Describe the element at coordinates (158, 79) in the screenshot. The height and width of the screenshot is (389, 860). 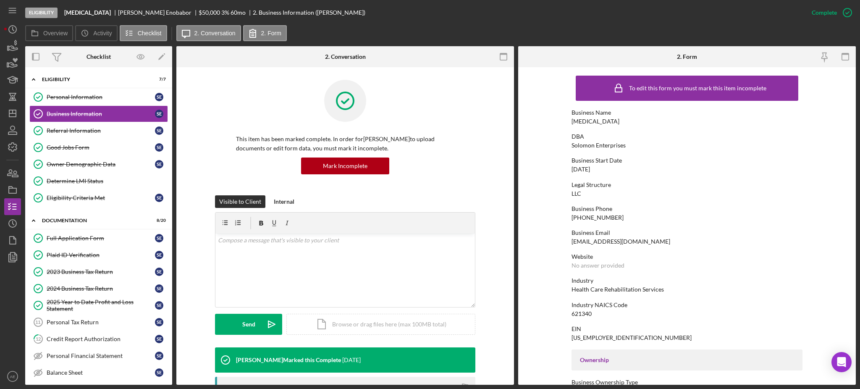
I see `div: 7 / 7` at that location.